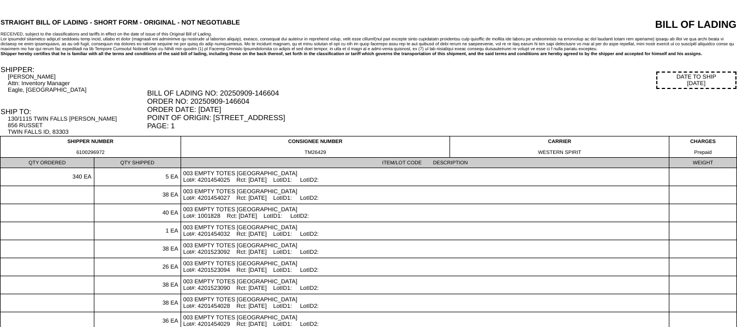 Image resolution: width=737 pixels, height=327 pixels. Describe the element at coordinates (137, 162) in the screenshot. I see `td: QTY SHIPPED` at that location.